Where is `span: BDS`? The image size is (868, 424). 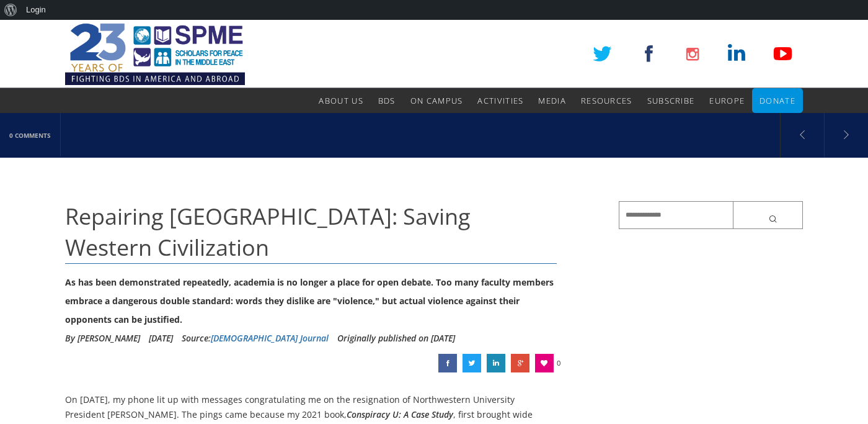 span: BDS is located at coordinates (387, 101).